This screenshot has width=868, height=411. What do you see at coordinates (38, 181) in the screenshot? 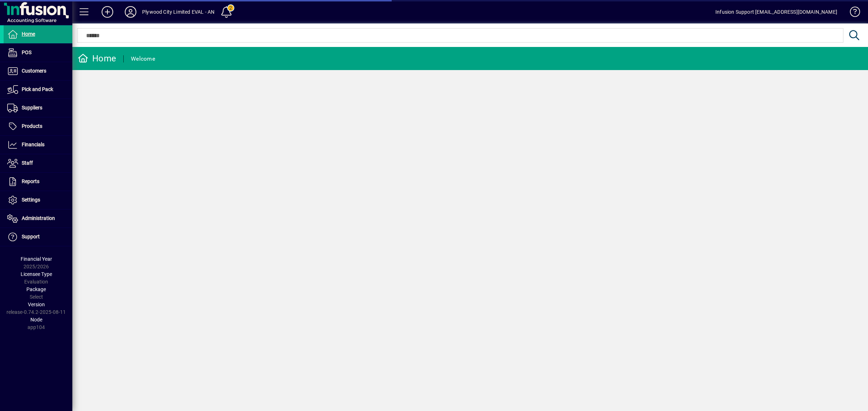
I see `a: Reports` at bounding box center [38, 181].